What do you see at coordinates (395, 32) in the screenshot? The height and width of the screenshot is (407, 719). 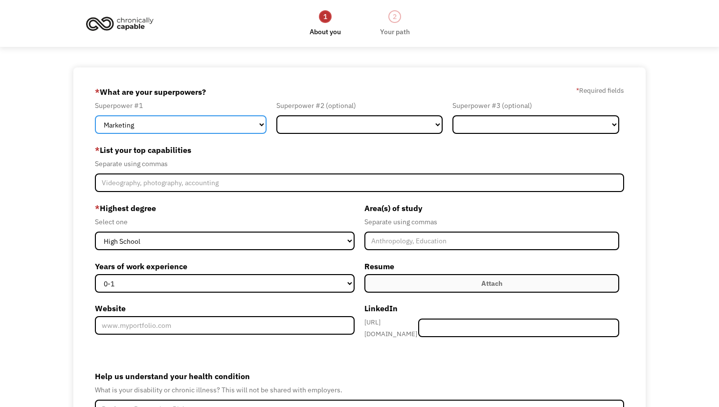 I see `div: Your path` at bounding box center [395, 32].